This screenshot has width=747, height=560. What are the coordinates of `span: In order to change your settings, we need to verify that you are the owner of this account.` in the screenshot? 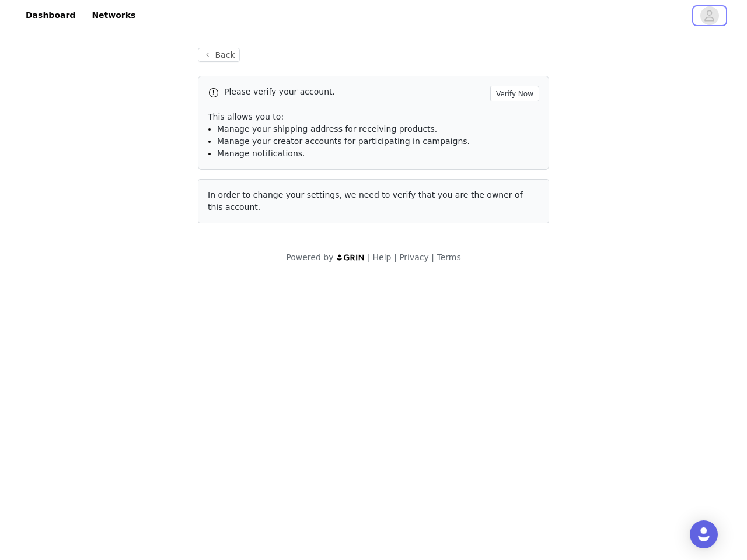 It's located at (365, 200).